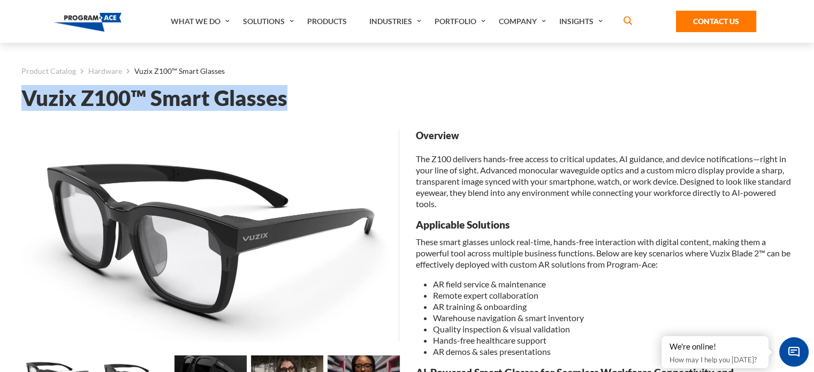 This screenshot has height=372, width=814. What do you see at coordinates (613, 340) in the screenshot?
I see `li: Hands-free healthcare support` at bounding box center [613, 340].